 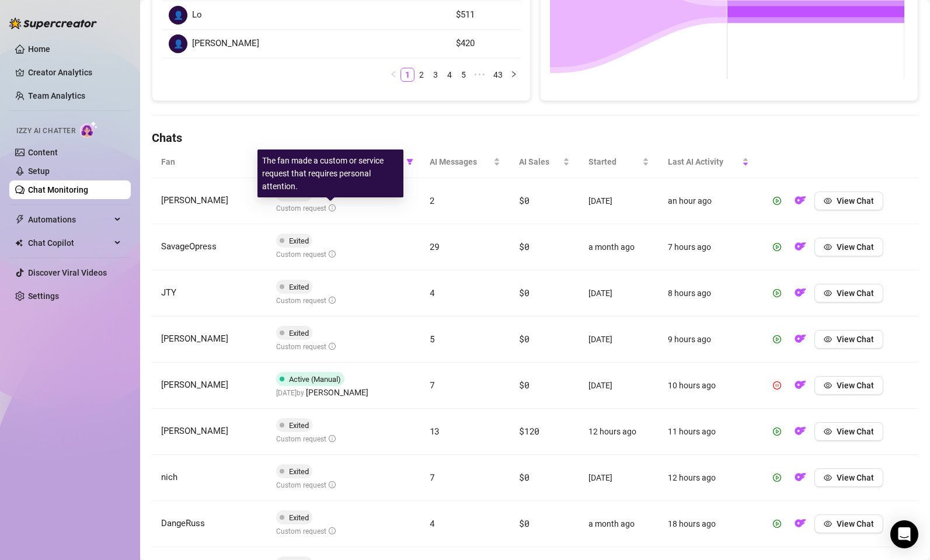 What do you see at coordinates (708, 432) in the screenshot?
I see `td: 11 hours ago` at bounding box center [708, 432].